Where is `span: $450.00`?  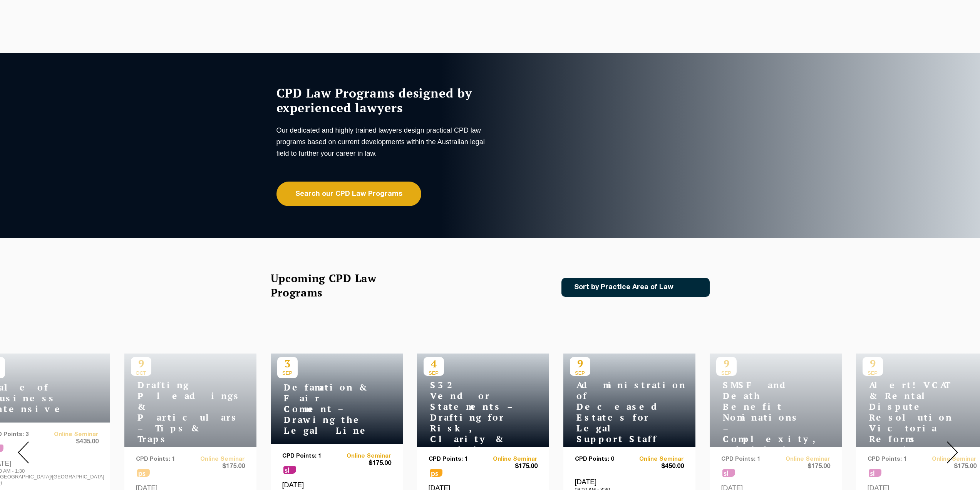
span: $450.00 is located at coordinates (657, 467).